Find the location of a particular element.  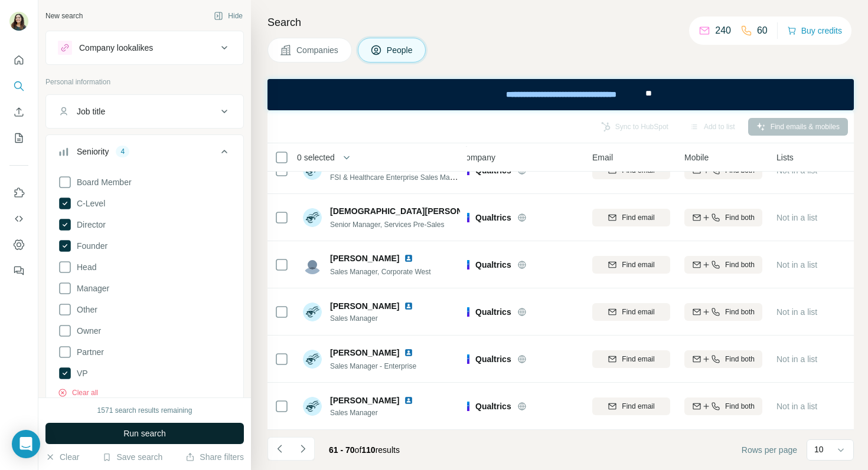

span: Rows per page is located at coordinates (769, 450).